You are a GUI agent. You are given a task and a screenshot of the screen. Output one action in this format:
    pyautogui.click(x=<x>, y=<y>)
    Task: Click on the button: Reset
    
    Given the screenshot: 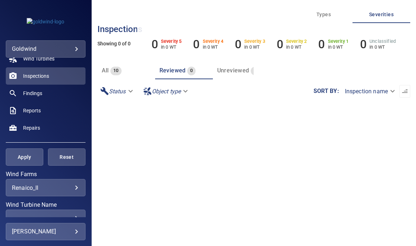 What is the action you would take?
    pyautogui.click(x=67, y=157)
    